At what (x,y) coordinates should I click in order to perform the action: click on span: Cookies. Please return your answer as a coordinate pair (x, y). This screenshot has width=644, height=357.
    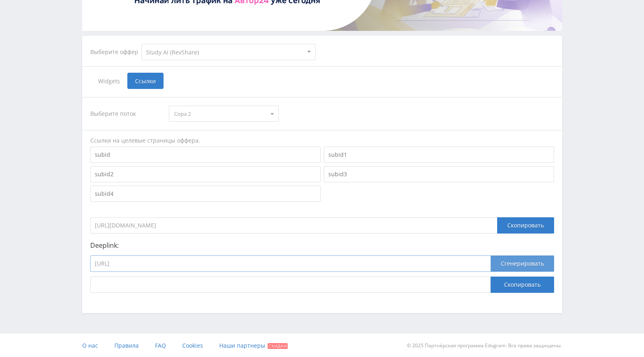
    Looking at the image, I should click on (192, 346).